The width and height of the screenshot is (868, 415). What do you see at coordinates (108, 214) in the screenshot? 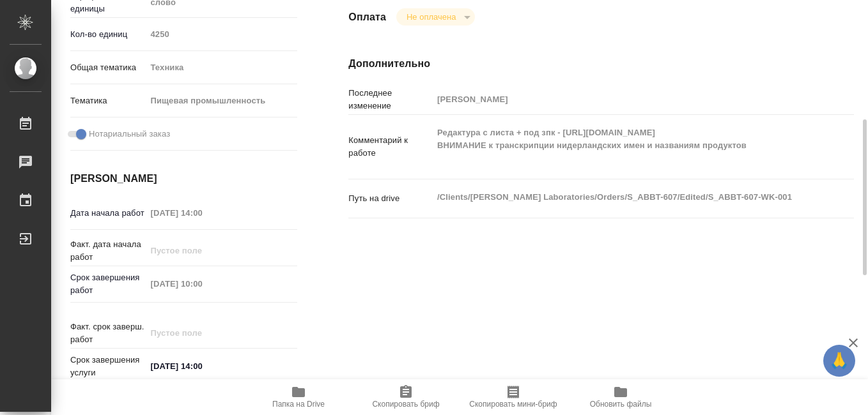
I see `p: Дата начала работ` at bounding box center [108, 214].